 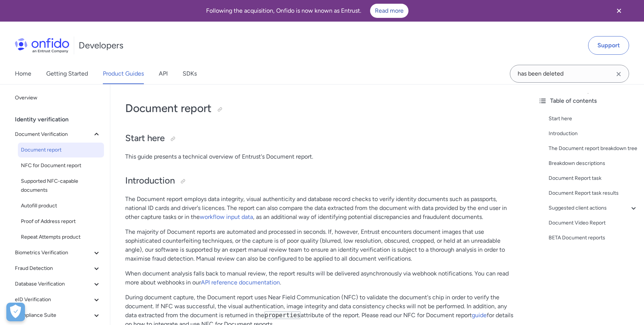 I want to click on button: Compliance Suite, so click(x=58, y=315).